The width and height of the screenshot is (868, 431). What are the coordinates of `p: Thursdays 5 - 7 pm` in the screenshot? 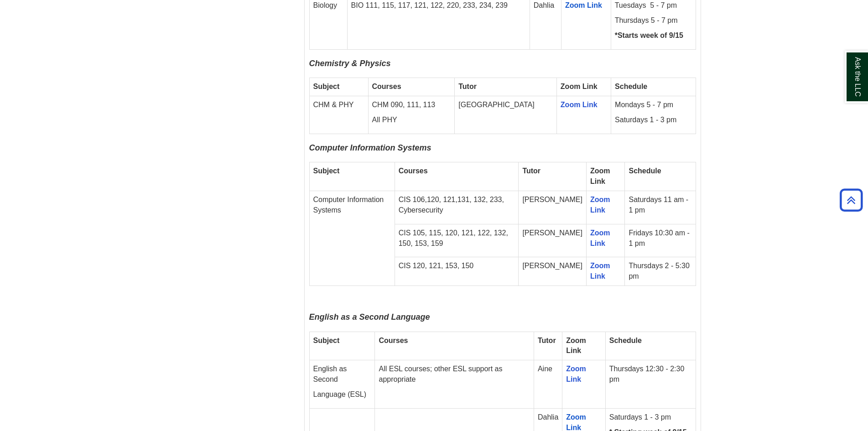 It's located at (653, 21).